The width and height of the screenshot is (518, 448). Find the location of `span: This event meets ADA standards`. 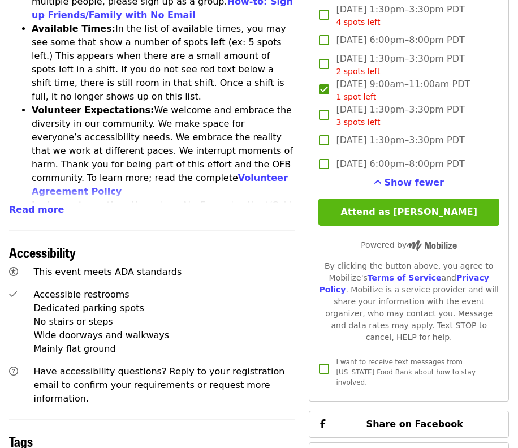

span: This event meets ADA standards is located at coordinates (108, 272).